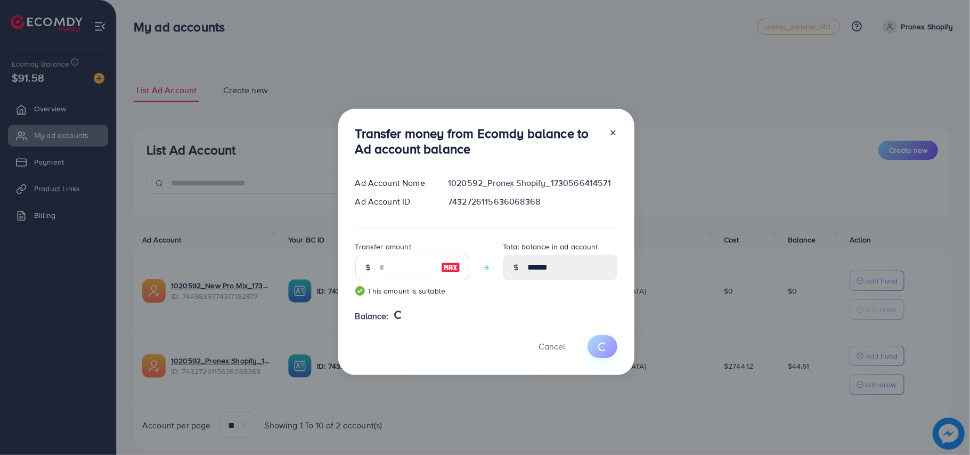 The height and width of the screenshot is (455, 970). I want to click on h3: Transfer money from Ecomdy balance to Ad account balance, so click(478, 141).